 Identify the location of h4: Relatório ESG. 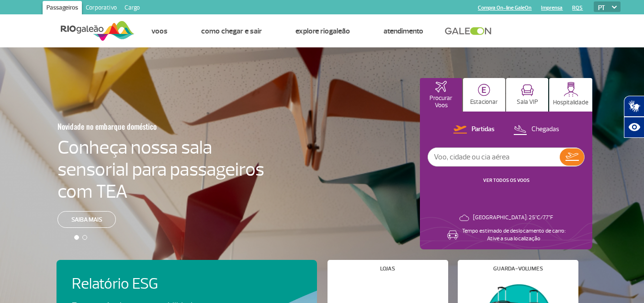
(148, 283).